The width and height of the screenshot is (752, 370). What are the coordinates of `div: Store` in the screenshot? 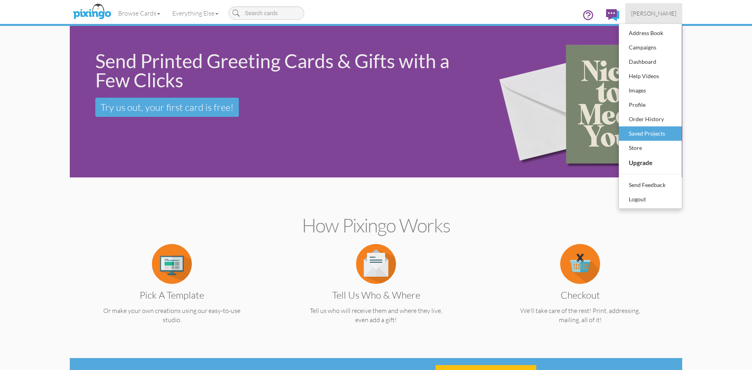 It's located at (651, 148).